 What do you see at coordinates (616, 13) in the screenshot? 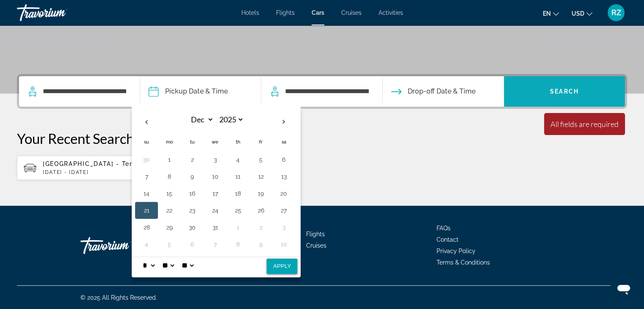
I see `span: RZ` at bounding box center [616, 13].